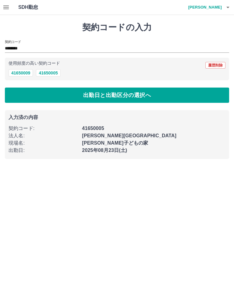  I want to click on p: 使用頻度の高い契約コード, so click(34, 63).